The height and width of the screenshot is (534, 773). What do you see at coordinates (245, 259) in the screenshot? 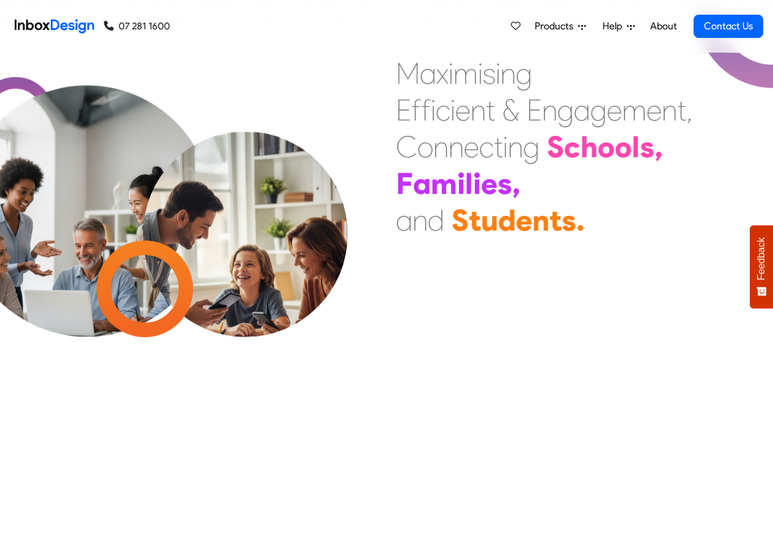
I see `img: parents_with_child.png` at bounding box center [245, 259].